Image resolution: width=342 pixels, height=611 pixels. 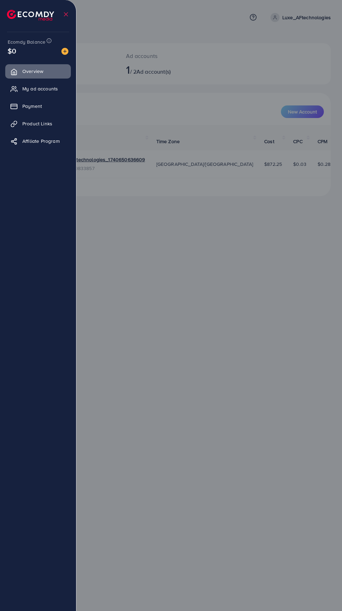 What do you see at coordinates (40, 89) in the screenshot?
I see `span: My ad accounts` at bounding box center [40, 89].